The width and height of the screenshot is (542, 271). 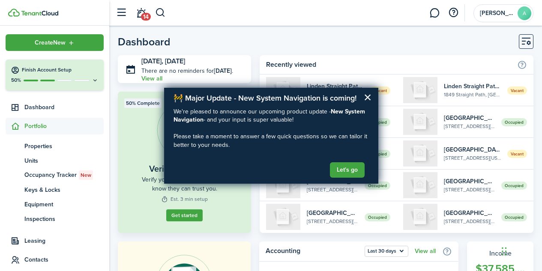 What do you see at coordinates (497, 13) in the screenshot?
I see `span: Alex` at bounding box center [497, 13].